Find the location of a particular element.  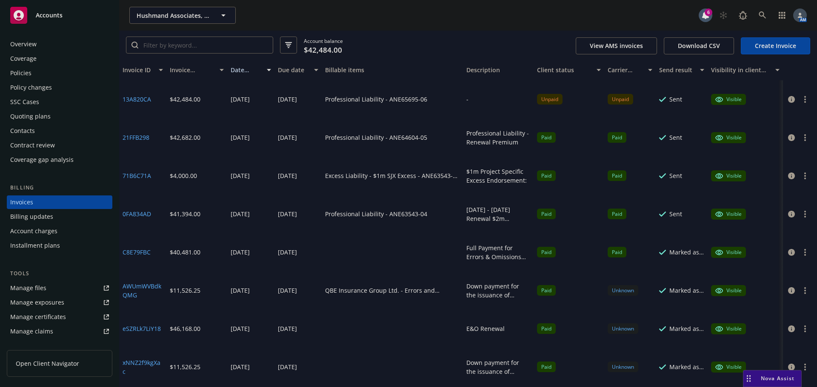

div: Professional Liability - ANE65695-06 is located at coordinates (376, 99).